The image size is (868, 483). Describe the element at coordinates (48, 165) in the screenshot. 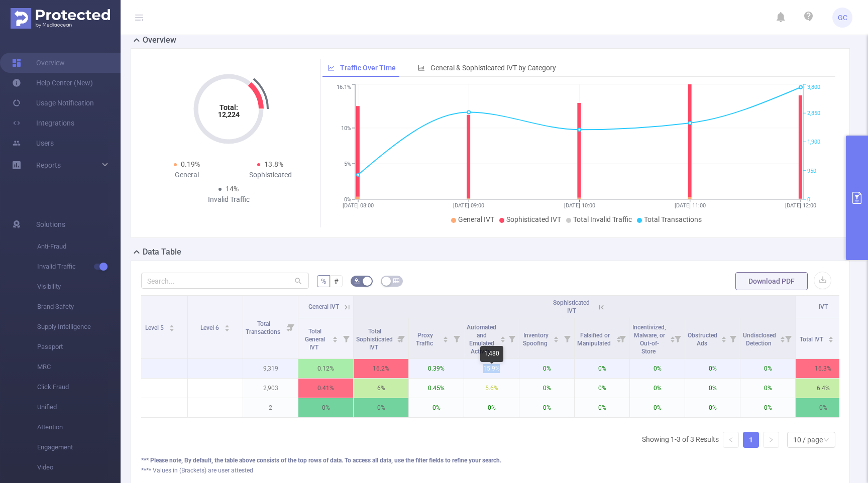

I see `span: Reports` at that location.